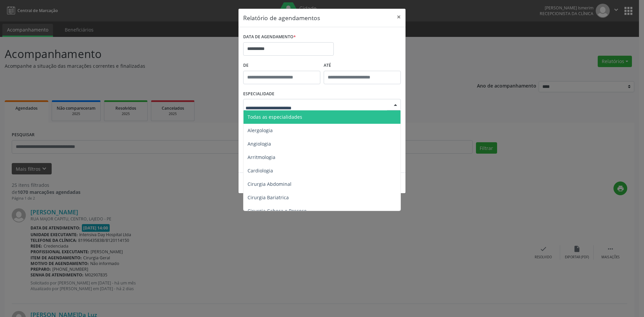  What do you see at coordinates (260, 171) in the screenshot?
I see `span: Cardiologia` at bounding box center [260, 171].